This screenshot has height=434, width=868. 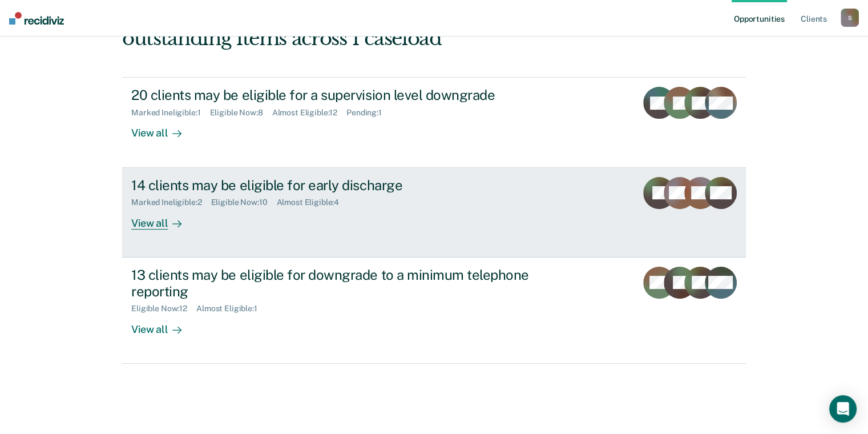 What do you see at coordinates (843, 409) in the screenshot?
I see `div: Open Intercom Messenger` at bounding box center [843, 409].